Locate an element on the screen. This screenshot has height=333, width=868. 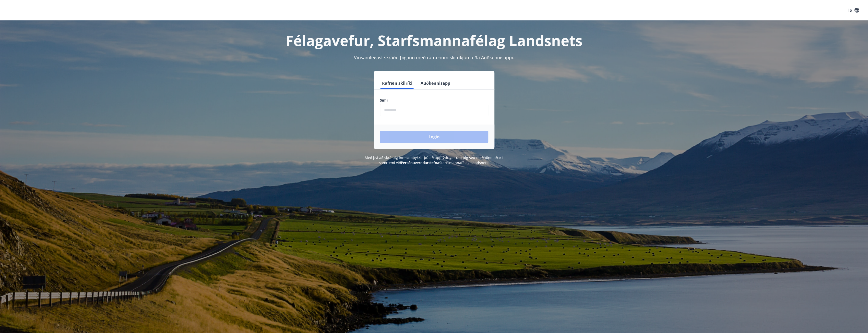
span: Vinsamlegast skráðu þig inn með rafrænum skilríkjum eða Auðkennisappi. is located at coordinates (434, 58).